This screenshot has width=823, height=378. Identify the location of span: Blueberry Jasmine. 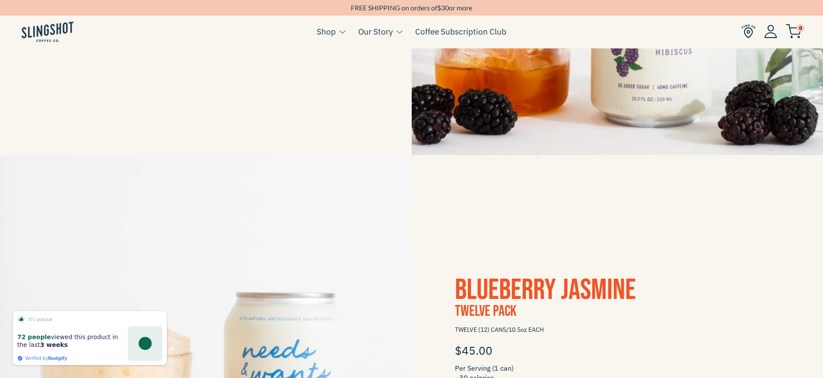
(545, 290).